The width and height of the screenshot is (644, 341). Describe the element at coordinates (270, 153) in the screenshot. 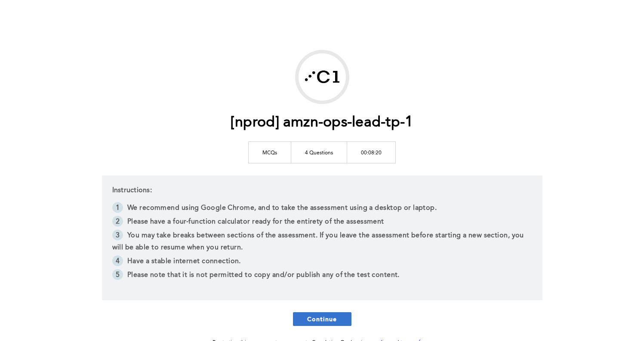

I see `td: MCQs` at that location.